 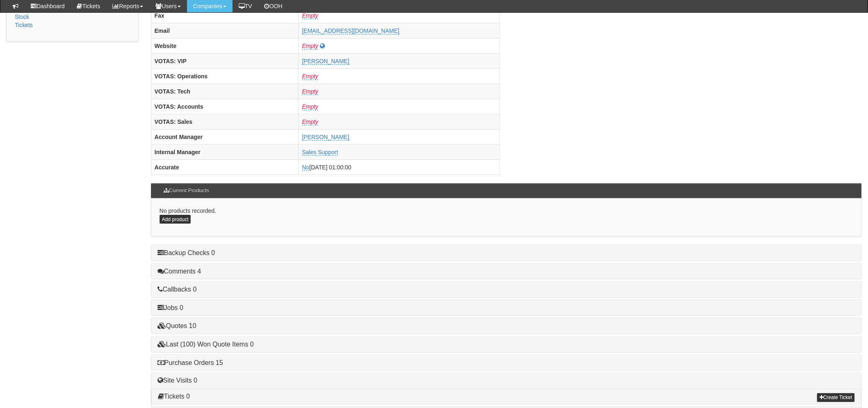 I want to click on th: Account Manager, so click(x=225, y=137).